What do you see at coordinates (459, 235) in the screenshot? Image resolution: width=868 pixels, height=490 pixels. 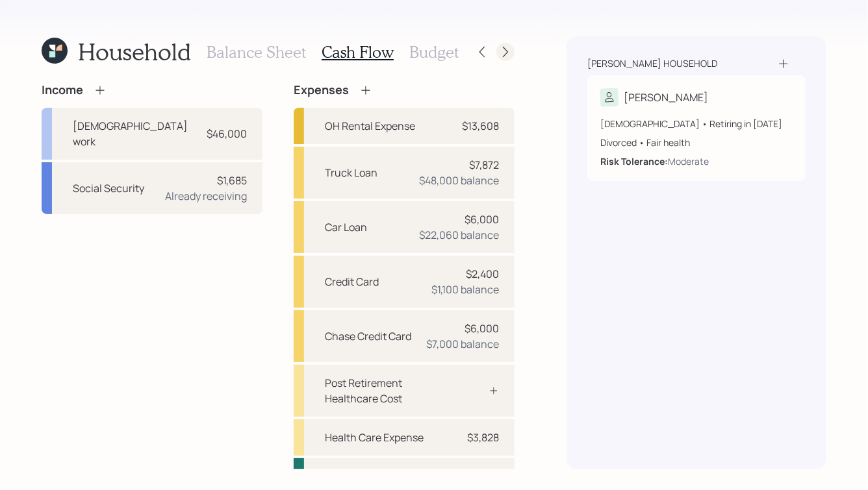 I see `div: $22,060 balance` at bounding box center [459, 235].